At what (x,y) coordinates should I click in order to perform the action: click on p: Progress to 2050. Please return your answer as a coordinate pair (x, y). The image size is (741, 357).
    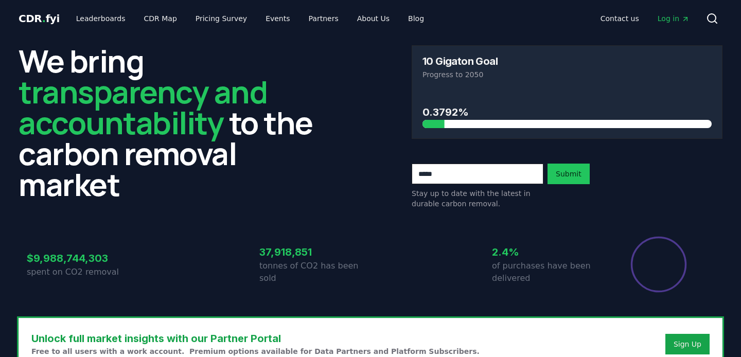
    Looking at the image, I should click on (567, 75).